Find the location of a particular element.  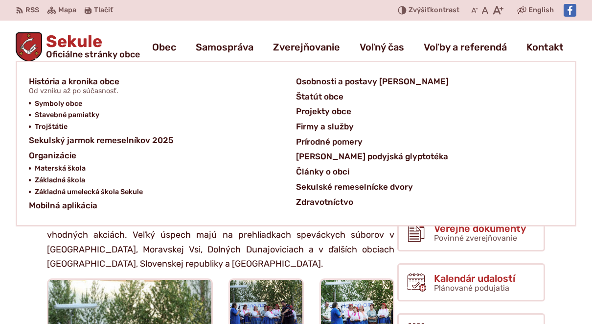

a: Zdravotníctvo is located at coordinates (424, 202).